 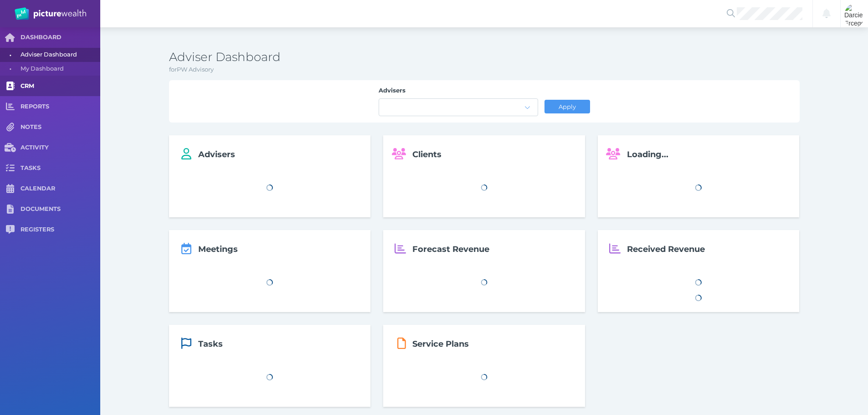 I want to click on button: Apply, so click(x=567, y=106).